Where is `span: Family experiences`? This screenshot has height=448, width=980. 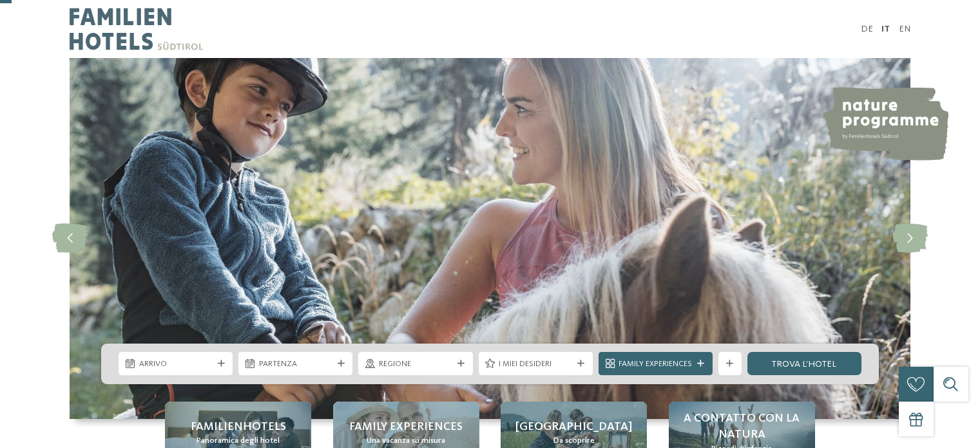 span: Family experiences is located at coordinates (406, 426).